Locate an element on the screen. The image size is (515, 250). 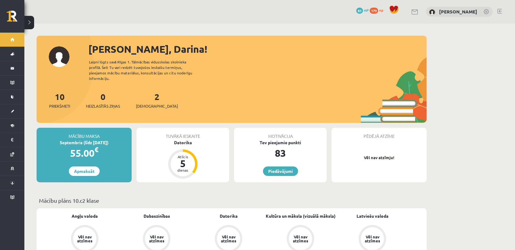
div: Tuvākā ieskaite is located at coordinates (183, 134).